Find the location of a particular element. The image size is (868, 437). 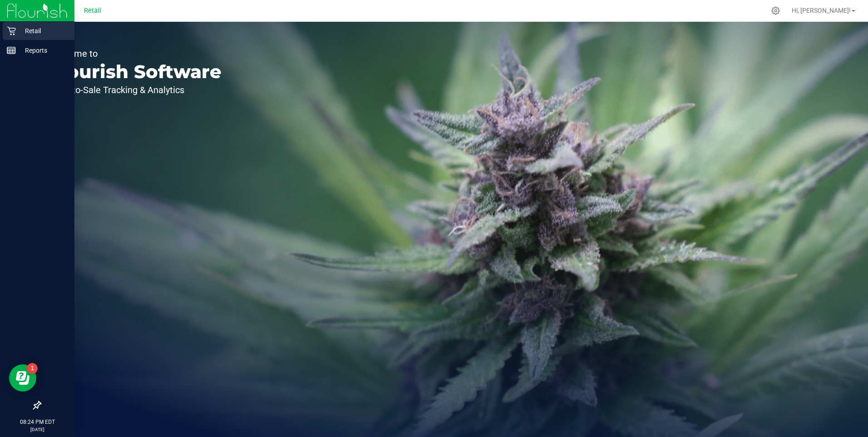

span: Retail is located at coordinates (93, 10).